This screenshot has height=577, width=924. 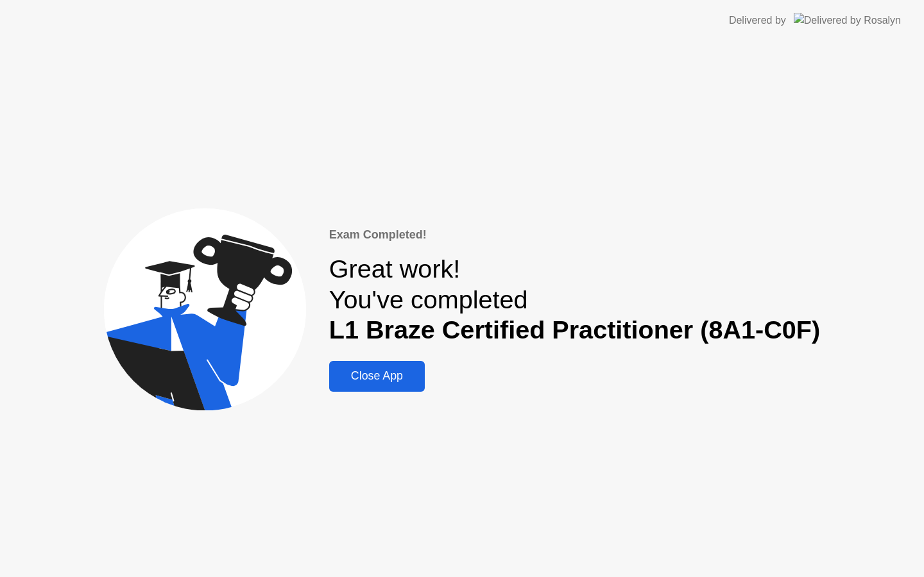 What do you see at coordinates (574, 330) in the screenshot?
I see `b: L1 Braze Certified Practitioner (8A1-C0F)` at bounding box center [574, 330].